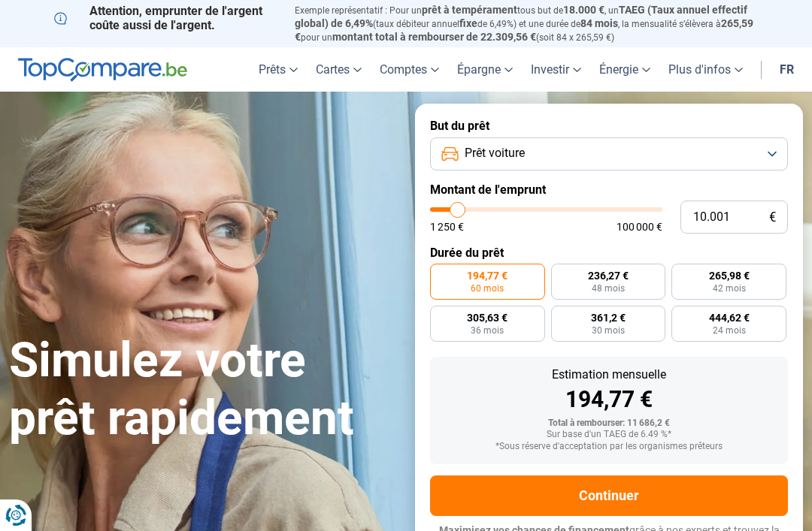 The width and height of the screenshot is (812, 531). I want to click on button: Continuer, so click(609, 496).